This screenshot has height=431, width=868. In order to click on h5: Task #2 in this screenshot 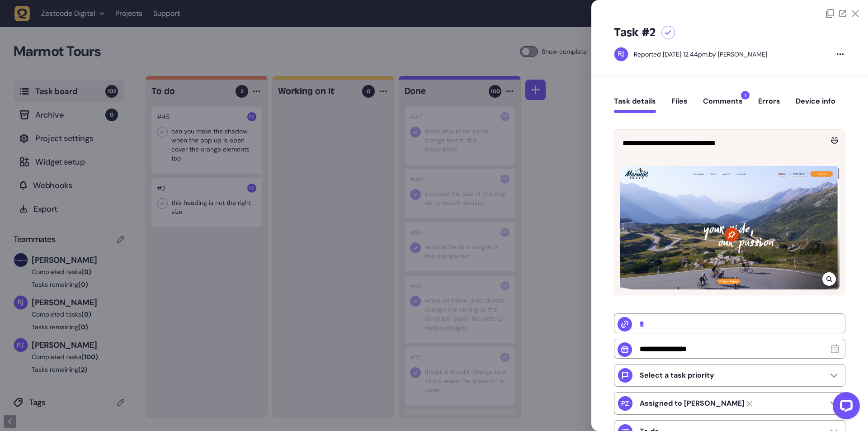, I will do `click(634, 33)`.